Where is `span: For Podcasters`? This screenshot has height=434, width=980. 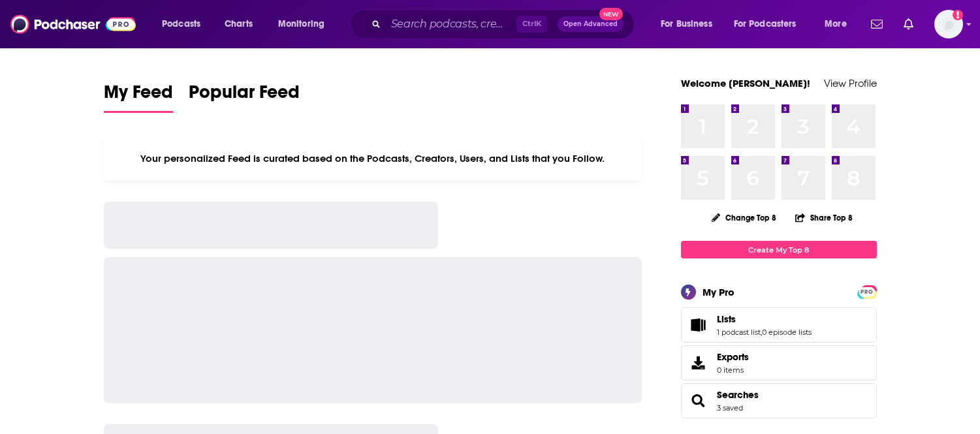
span: For Podcasters is located at coordinates (765, 24).